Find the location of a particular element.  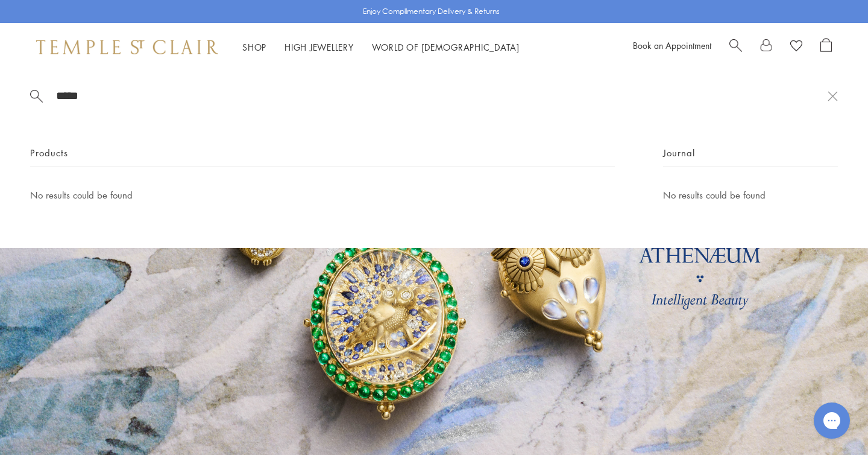

button: Gorgias live chat is located at coordinates (24, 22).